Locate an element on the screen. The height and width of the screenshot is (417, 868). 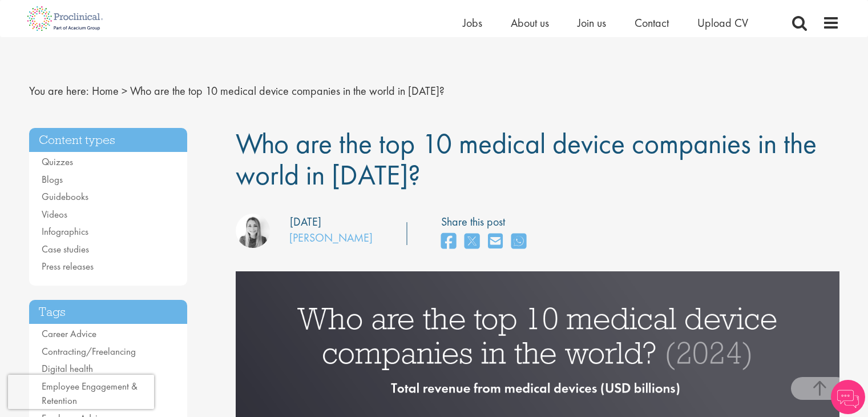
img: Chatbot is located at coordinates (848, 397).